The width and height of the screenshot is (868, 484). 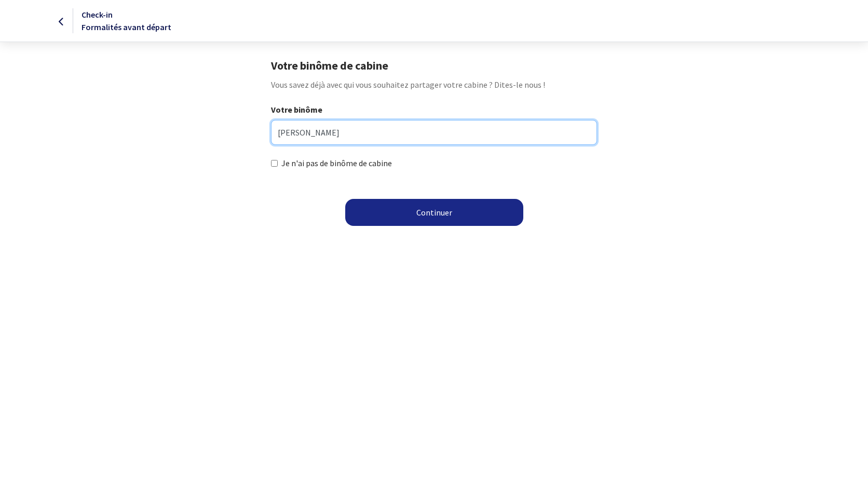 I want to click on input: Indiquez votre binôme, so click(x=434, y=133).